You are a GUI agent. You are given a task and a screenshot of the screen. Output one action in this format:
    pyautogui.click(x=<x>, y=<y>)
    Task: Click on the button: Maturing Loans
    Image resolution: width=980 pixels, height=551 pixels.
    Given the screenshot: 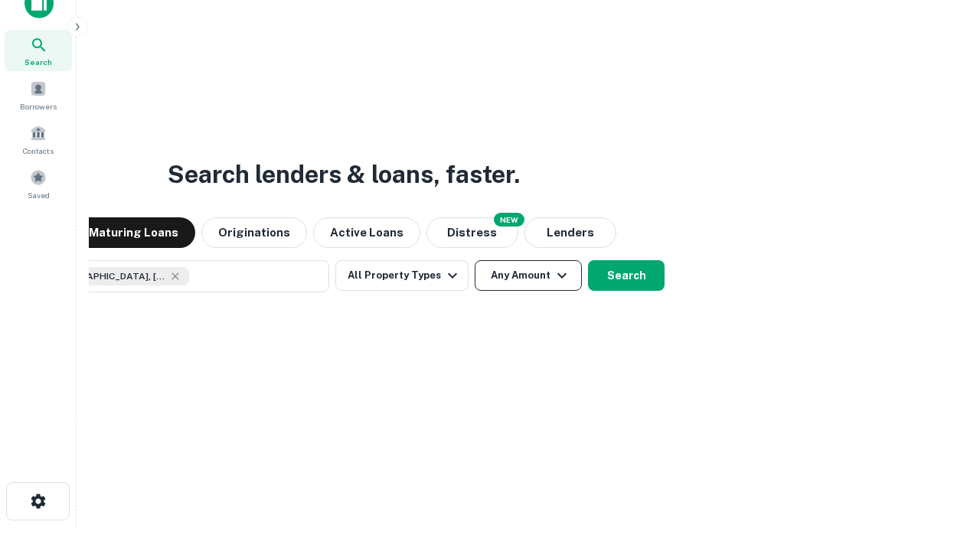 What is the action you would take?
    pyautogui.click(x=133, y=233)
    